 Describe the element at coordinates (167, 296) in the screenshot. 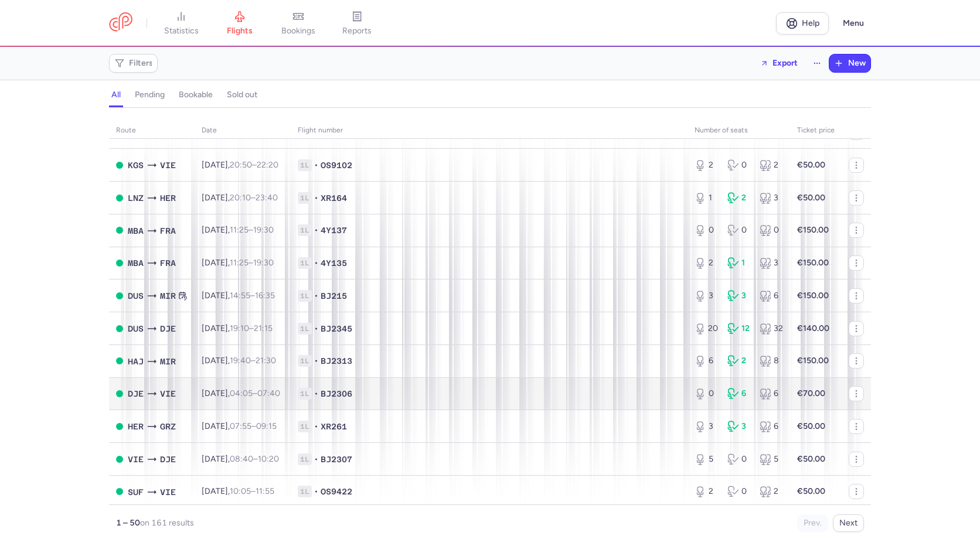

I see `span: MIR` at that location.